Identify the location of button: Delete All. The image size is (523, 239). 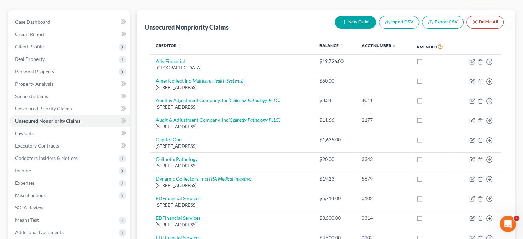
(485, 22).